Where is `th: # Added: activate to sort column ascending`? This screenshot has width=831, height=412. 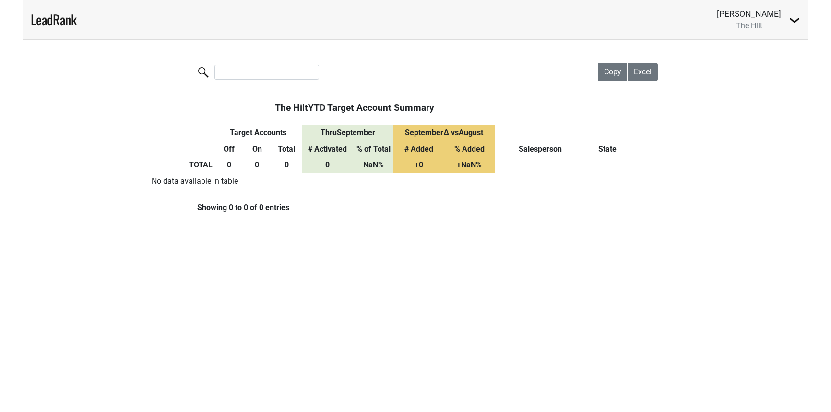
th: # Added: activate to sort column ascending is located at coordinates (419, 149).